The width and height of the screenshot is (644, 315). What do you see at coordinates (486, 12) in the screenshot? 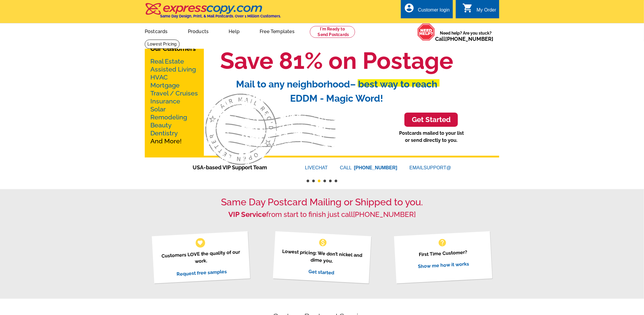
I see `div: My Order` at bounding box center [486, 12].